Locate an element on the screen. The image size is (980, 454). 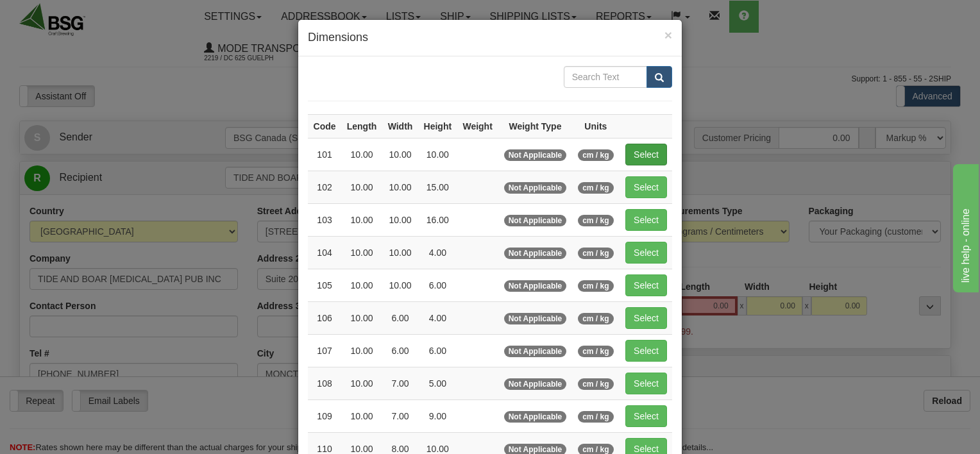
h4: Dimensions is located at coordinates (490, 38).